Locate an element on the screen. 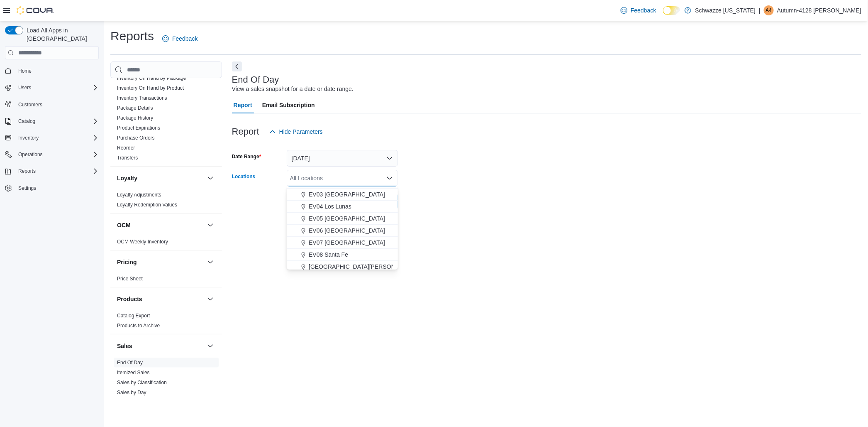 Image resolution: width=868 pixels, height=427 pixels. a: Feedback is located at coordinates (638, 10).